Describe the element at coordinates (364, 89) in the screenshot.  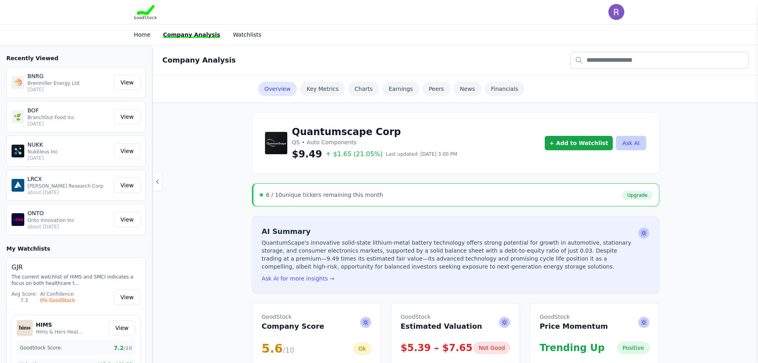
I see `a: Charts` at that location.